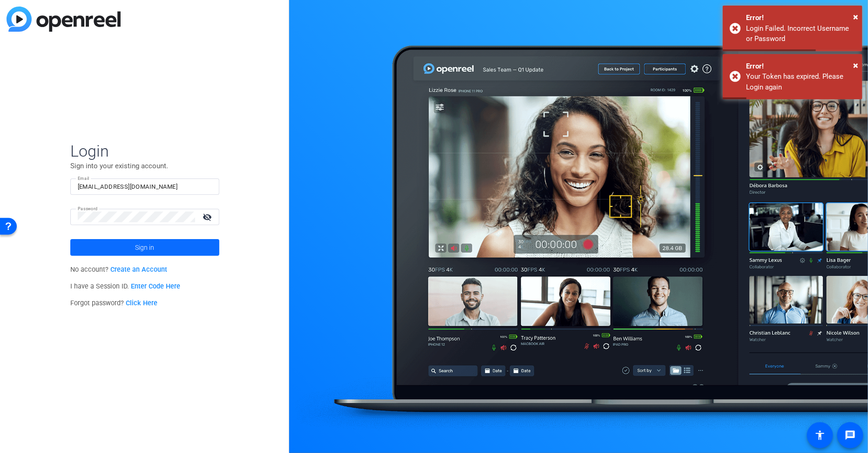 This screenshot has width=868, height=453. I want to click on div: Login Failed. Incorrect Username or Password, so click(801, 33).